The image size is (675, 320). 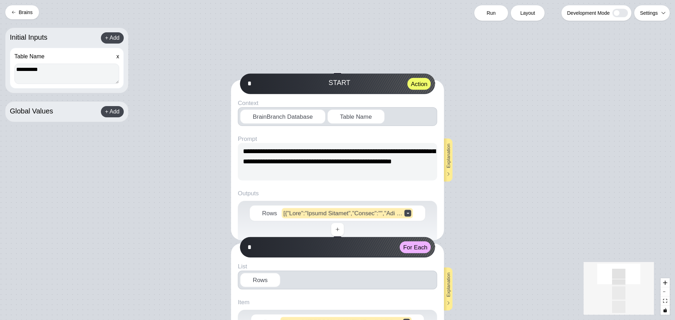 I want to click on div: Context, so click(x=338, y=103).